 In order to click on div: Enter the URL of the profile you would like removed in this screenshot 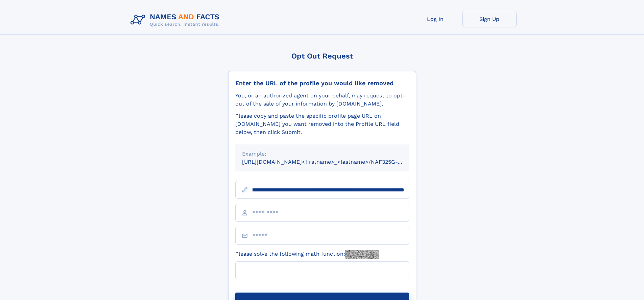, I will do `click(322, 83)`.